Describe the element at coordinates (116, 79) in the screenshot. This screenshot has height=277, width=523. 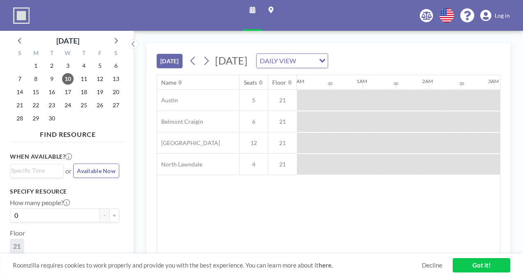
I see `span: Saturday, September 13, 2025` at that location.